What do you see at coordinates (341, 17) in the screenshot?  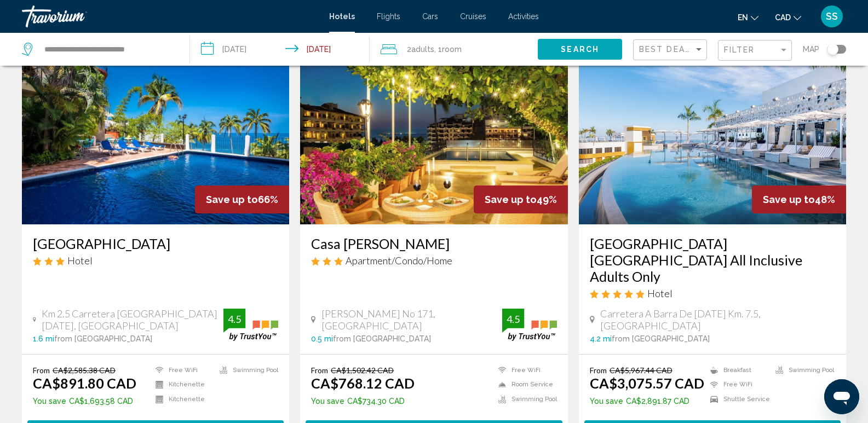 I see `span: Hotels` at bounding box center [341, 17].